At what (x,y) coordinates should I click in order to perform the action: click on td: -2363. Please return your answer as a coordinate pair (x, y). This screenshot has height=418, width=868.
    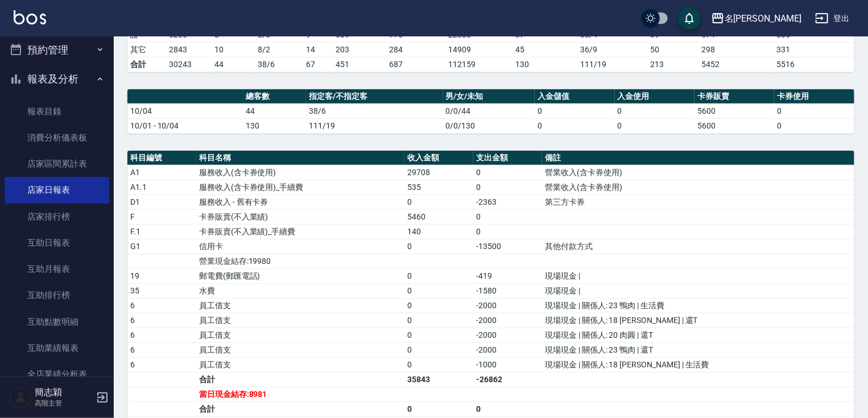
    Looking at the image, I should click on (507, 202).